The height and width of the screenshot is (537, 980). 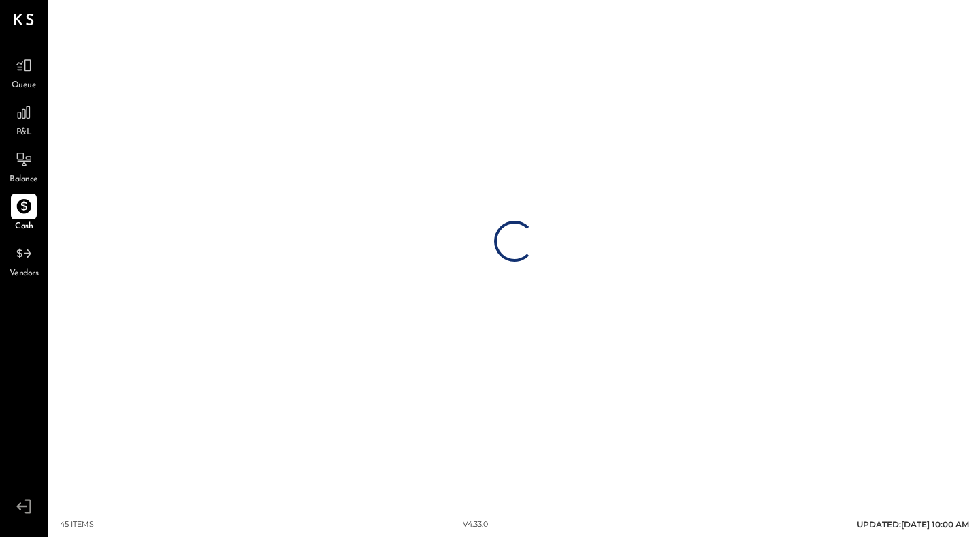 What do you see at coordinates (24, 73) in the screenshot?
I see `a: Queue` at bounding box center [24, 73].